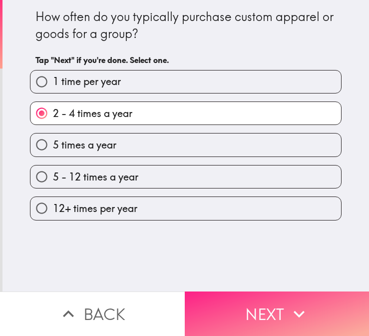 This screenshot has height=336, width=369. What do you see at coordinates (186, 144) in the screenshot?
I see `button: 5 times a year` at bounding box center [186, 144].